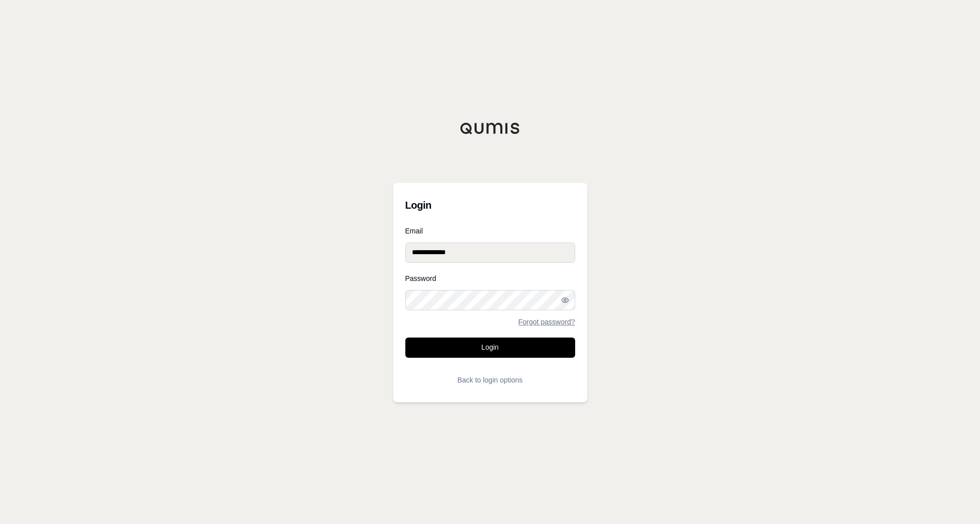 Image resolution: width=980 pixels, height=524 pixels. Describe the element at coordinates (490, 205) in the screenshot. I see `h3: Login` at that location.